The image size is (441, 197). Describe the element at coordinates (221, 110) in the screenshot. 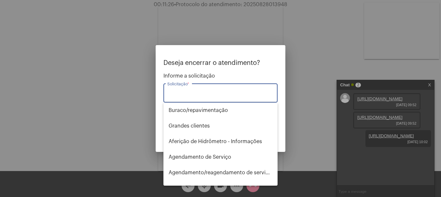

I see `span: ⁠Buraco/repavimentação` at that location.